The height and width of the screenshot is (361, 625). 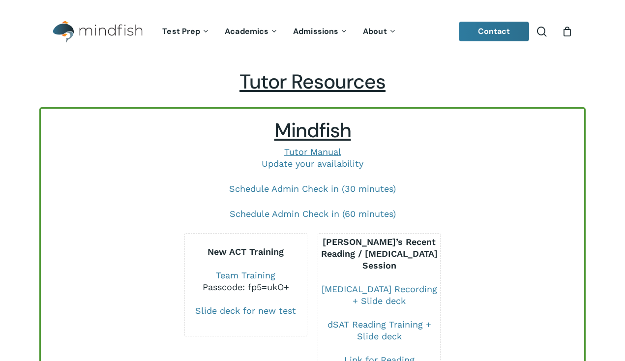 What do you see at coordinates (246, 287) in the screenshot?
I see `div: Passcode: fp5=ukO+` at bounding box center [246, 287].